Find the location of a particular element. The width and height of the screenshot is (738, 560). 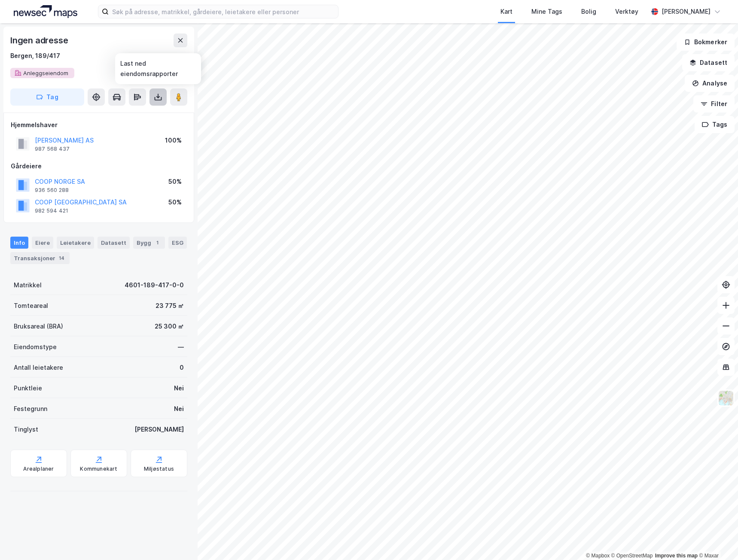

div: Antall leietakere is located at coordinates (38, 368).